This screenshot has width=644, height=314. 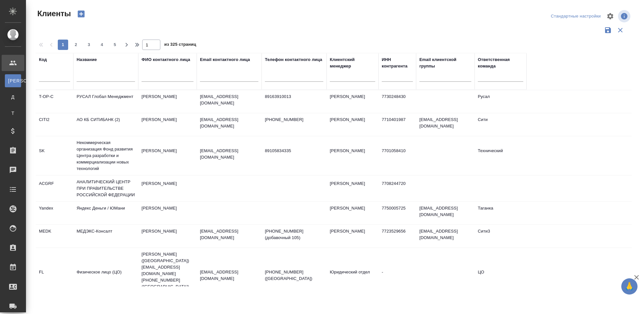 What do you see at coordinates (397, 63) in the screenshot?
I see `div: ИНН контрагента` at bounding box center [397, 63].